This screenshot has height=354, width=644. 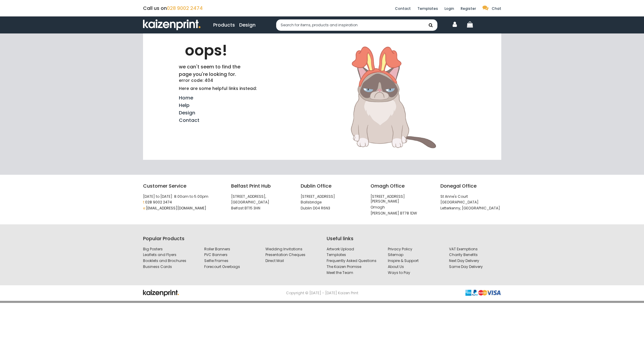 What do you see at coordinates (484, 293) in the screenshot?
I see `img: Kaizen Print - Booklets, Brochures & Banners` at bounding box center [484, 293].